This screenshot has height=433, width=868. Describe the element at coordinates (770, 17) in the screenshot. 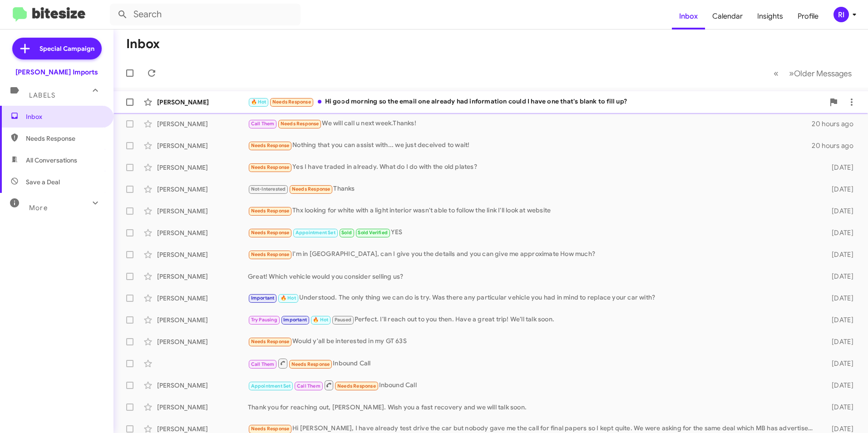

I see `span: Insights` at that location.